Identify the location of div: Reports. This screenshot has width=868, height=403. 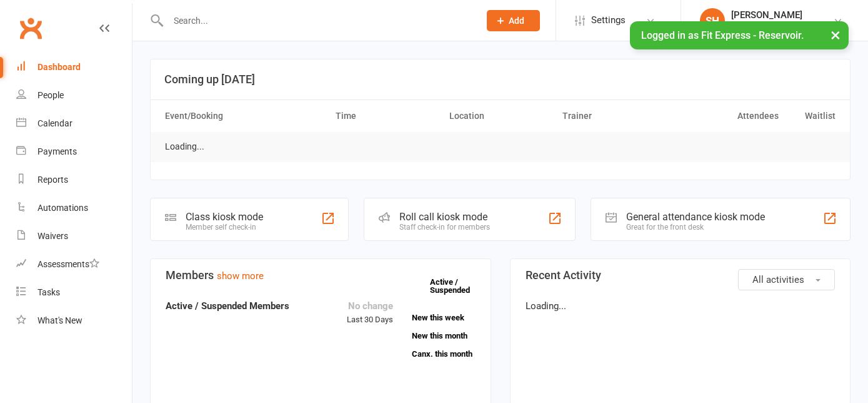
(53, 179).